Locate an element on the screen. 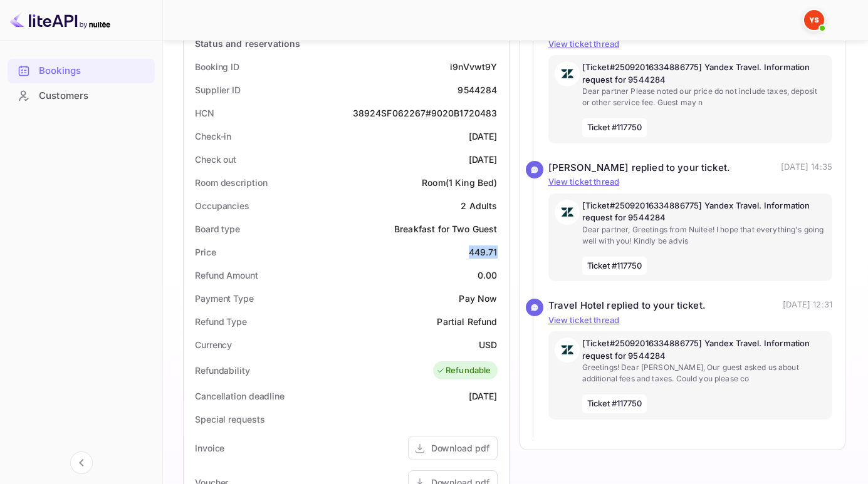  div: Supplier ID is located at coordinates (217, 89).